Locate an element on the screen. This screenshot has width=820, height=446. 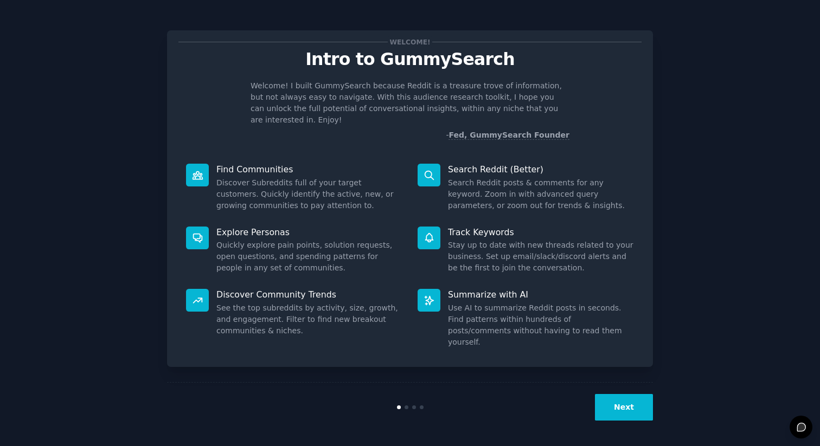
span: Welcome! is located at coordinates (410, 42).